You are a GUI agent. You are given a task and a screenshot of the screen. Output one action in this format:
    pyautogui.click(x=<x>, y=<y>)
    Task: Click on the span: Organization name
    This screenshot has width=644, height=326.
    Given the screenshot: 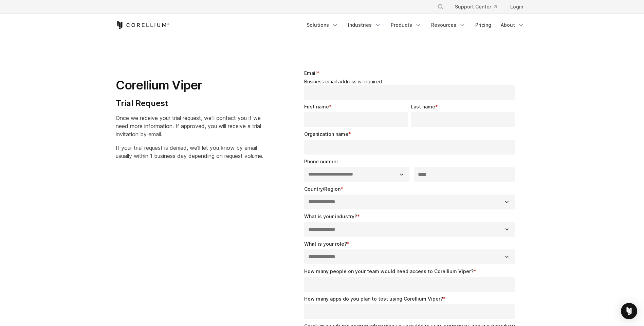 What is the action you would take?
    pyautogui.click(x=326, y=134)
    